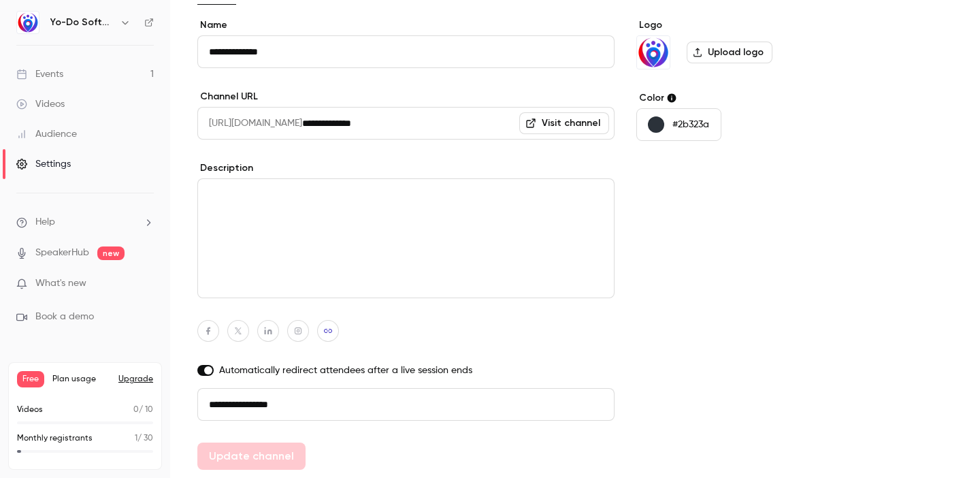 This screenshot has width=980, height=478. I want to click on label: Name, so click(406, 25).